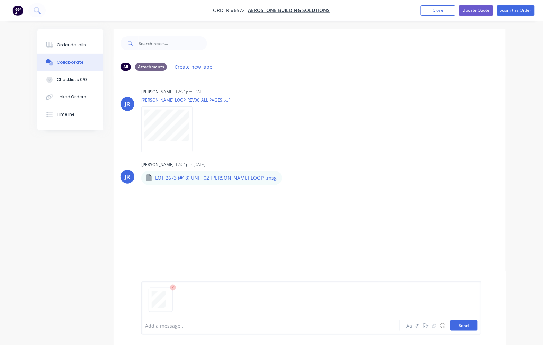  Describe the element at coordinates (464, 325) in the screenshot. I see `button: Send` at that location.